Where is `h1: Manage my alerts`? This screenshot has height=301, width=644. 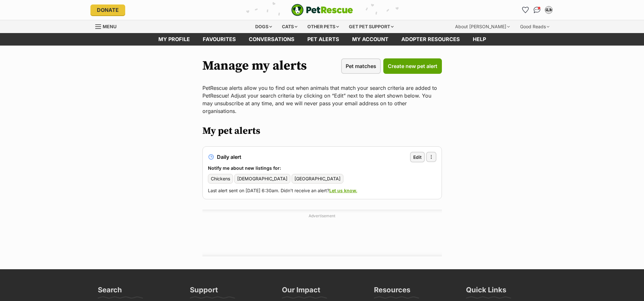
h1: Manage my alerts is located at coordinates (255, 66).